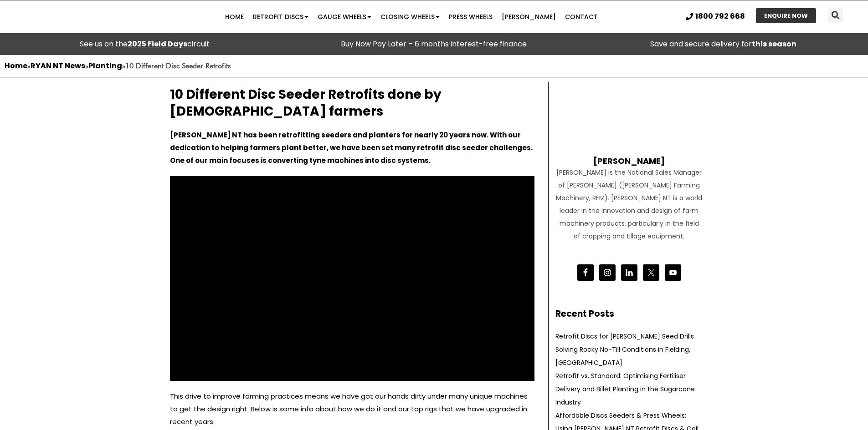  I want to click on div: Search, so click(836, 16).